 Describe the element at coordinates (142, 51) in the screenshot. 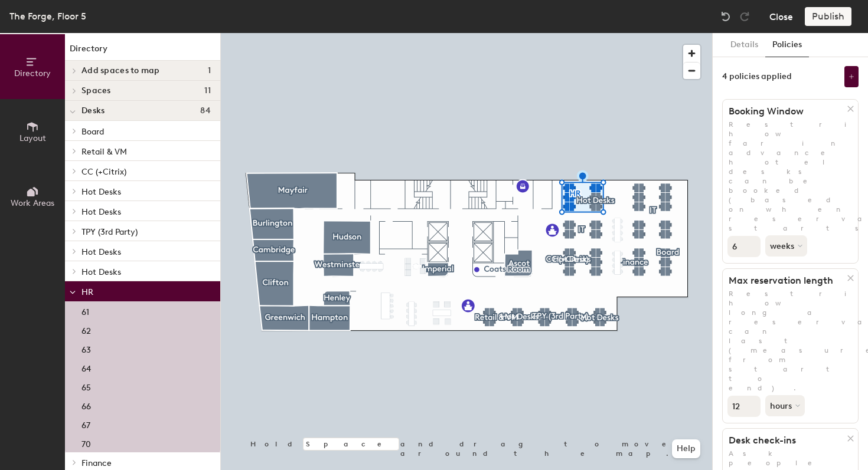

I see `h1: Directory` at that location.